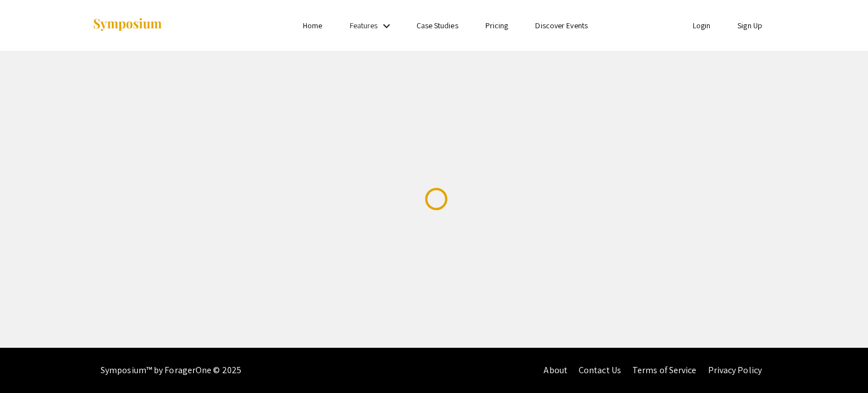  Describe the element at coordinates (750, 25) in the screenshot. I see `a: Sign Up` at that location.